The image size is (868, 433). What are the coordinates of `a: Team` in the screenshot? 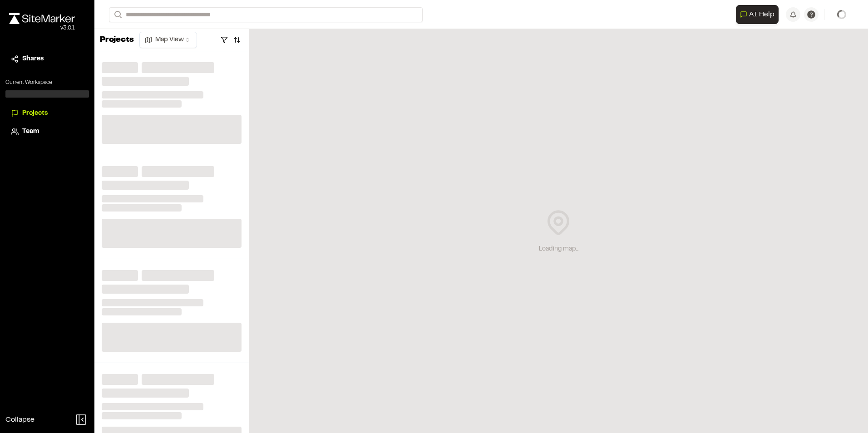 It's located at (48, 132).